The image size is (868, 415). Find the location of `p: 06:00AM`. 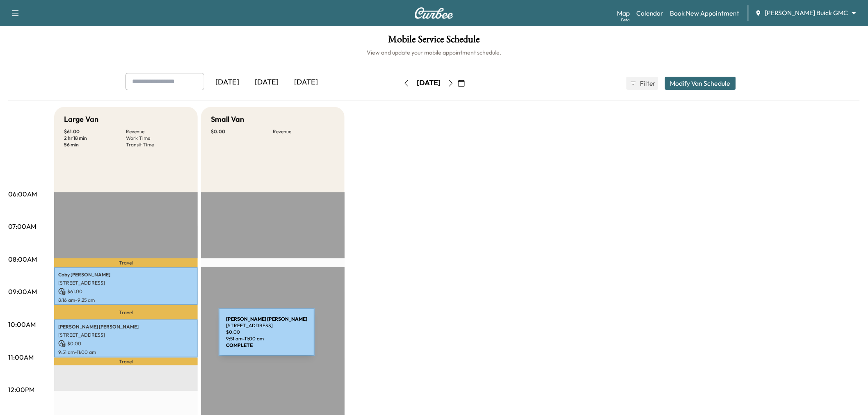

p: 06:00AM is located at coordinates (22, 194).